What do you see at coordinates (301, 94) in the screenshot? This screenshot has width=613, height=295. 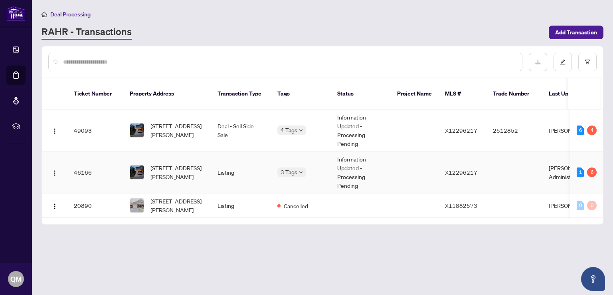 I see `th: Tags` at bounding box center [301, 94].